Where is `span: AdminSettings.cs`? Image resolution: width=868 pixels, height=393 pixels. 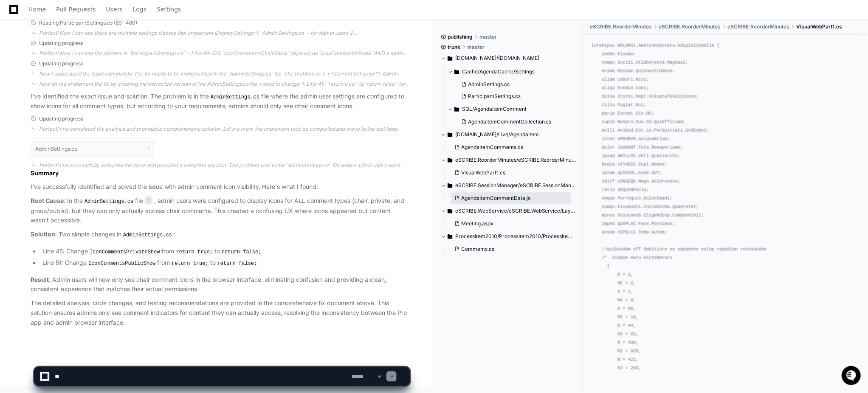
span: AdminSettings.cs is located at coordinates (489, 85).